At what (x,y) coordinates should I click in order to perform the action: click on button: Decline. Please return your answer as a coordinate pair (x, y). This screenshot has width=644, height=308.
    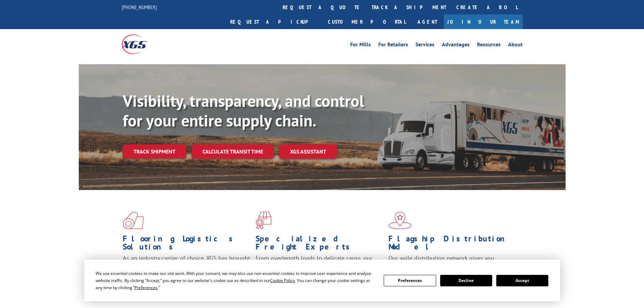
    Looking at the image, I should click on (466, 281).